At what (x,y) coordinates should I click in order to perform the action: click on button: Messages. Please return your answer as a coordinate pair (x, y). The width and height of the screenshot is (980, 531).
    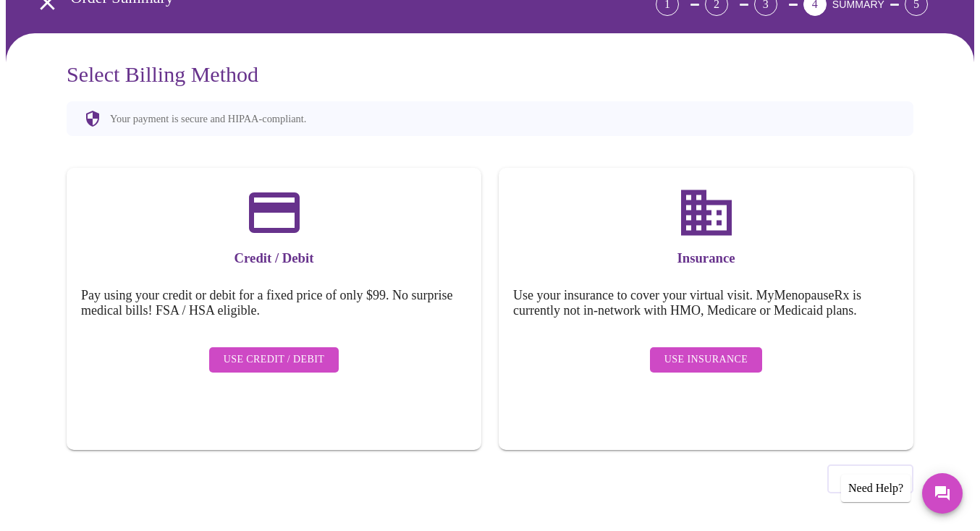
    Looking at the image, I should click on (943, 493).